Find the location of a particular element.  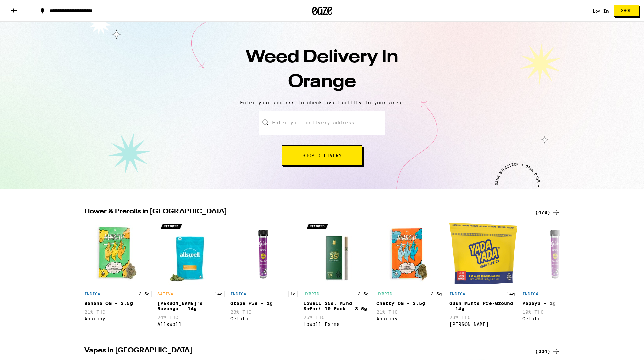

p: Enter your address to check availability in your area. is located at coordinates (322, 103).